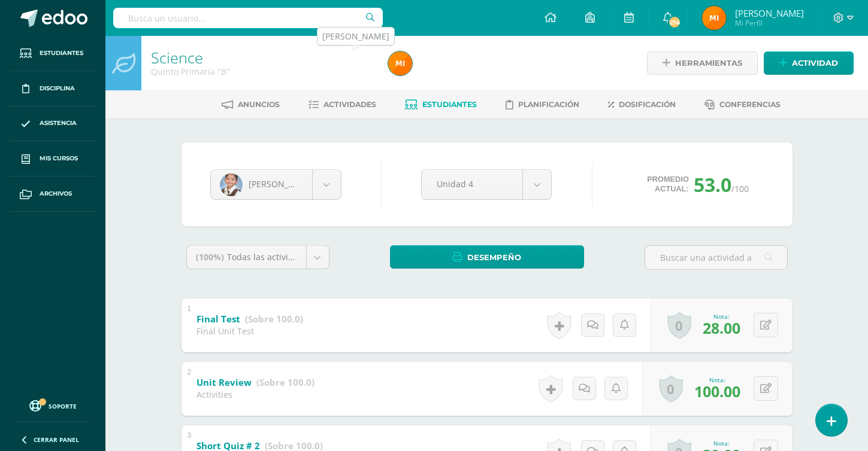 Image resolution: width=868 pixels, height=451 pixels. I want to click on b: Final Test, so click(218, 319).